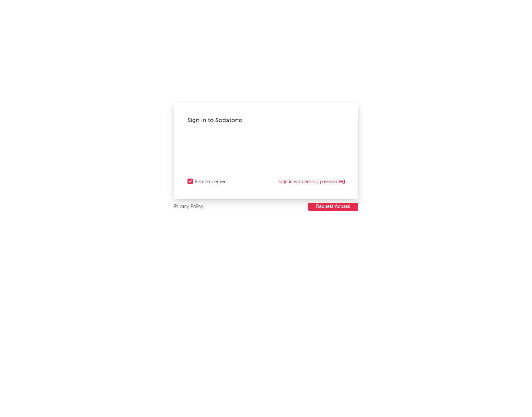  I want to click on a: Privacy Policy, so click(188, 207).